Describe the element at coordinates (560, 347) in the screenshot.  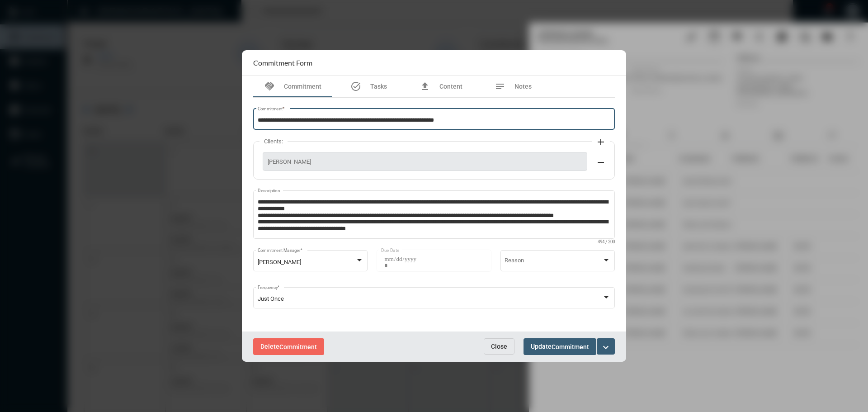
I see `button: UpdateCommitment` at that location.